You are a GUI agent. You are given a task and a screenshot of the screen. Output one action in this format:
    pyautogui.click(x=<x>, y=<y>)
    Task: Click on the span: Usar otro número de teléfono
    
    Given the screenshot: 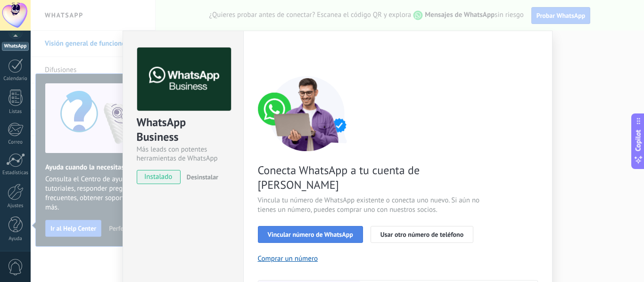 What is the action you would take?
    pyautogui.click(x=423, y=235)
    